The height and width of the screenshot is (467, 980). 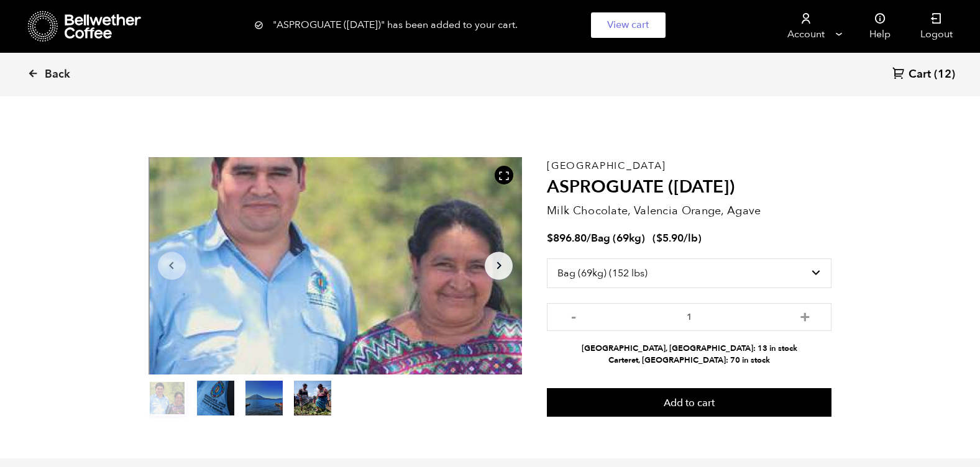 I want to click on bdi: 5.90, so click(x=669, y=238).